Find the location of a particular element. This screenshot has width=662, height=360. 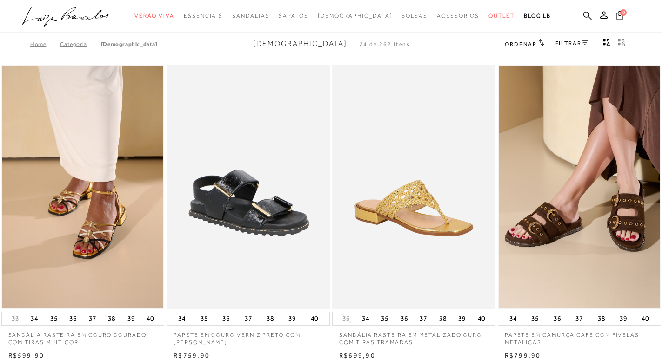

button: 0 is located at coordinates (619, 16).